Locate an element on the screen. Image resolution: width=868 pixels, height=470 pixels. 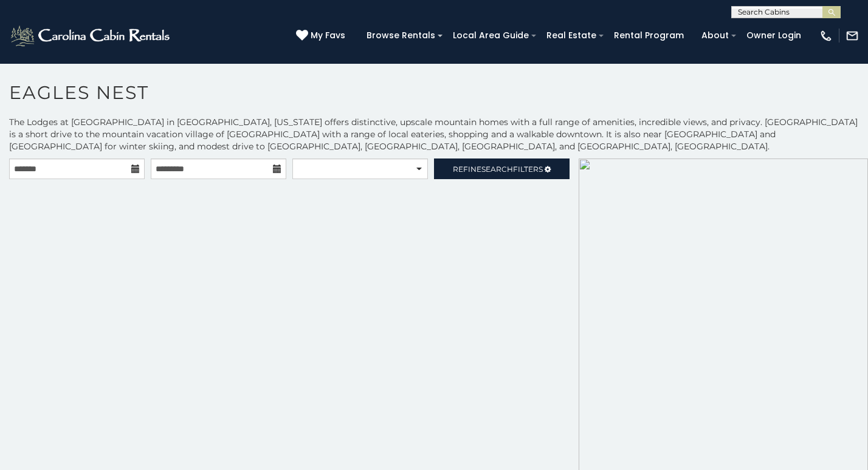
a: My Favs is located at coordinates (322, 36).